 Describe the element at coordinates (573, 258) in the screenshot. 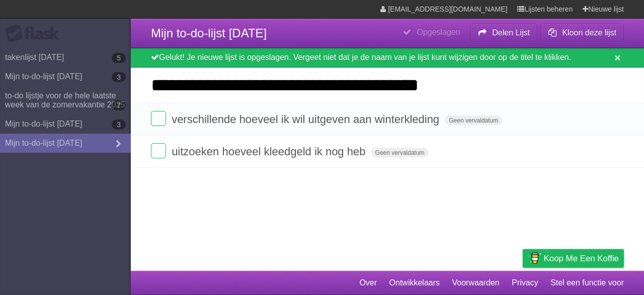

I see `a: Koop me een koffie` at that location.